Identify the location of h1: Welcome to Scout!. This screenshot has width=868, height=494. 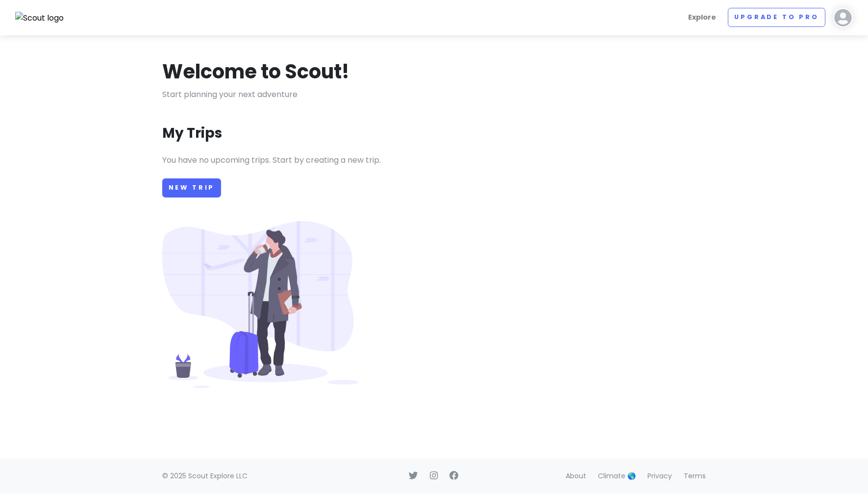
(256, 72).